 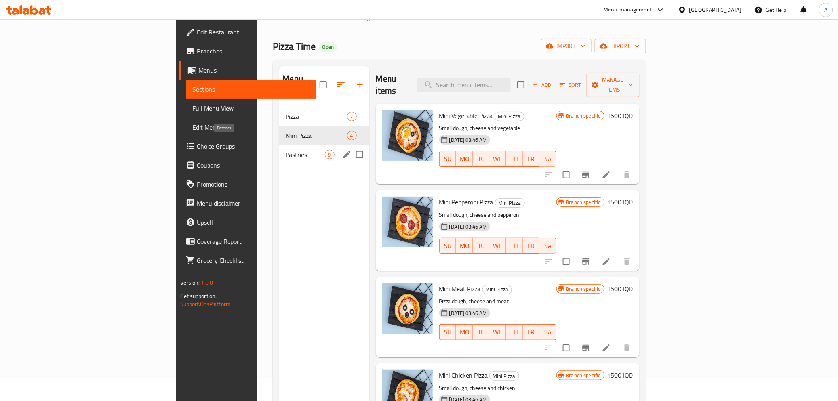 What do you see at coordinates (247, 222) in the screenshot?
I see `a: Upsell` at bounding box center [247, 222].